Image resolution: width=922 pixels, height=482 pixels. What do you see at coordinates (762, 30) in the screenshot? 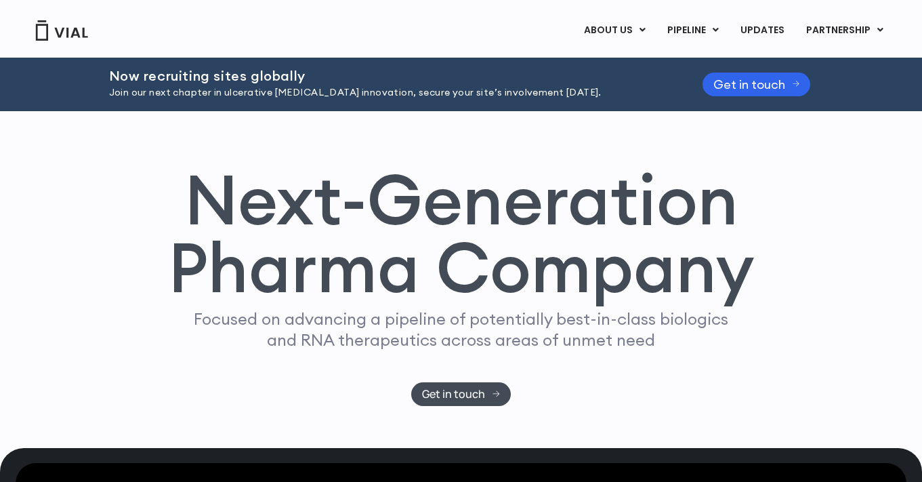
I see `a: UPDATES` at bounding box center [762, 30].